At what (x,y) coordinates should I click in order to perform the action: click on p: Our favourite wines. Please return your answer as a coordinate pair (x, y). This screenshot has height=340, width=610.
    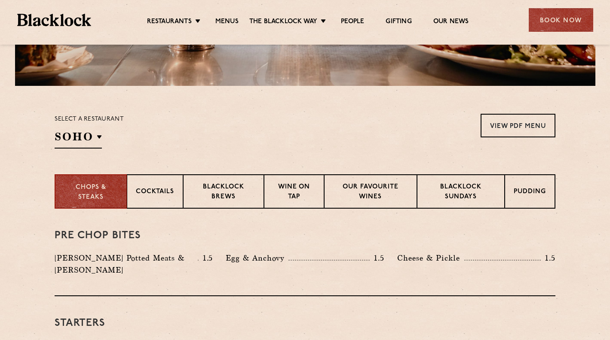
    Looking at the image, I should click on (370, 193).